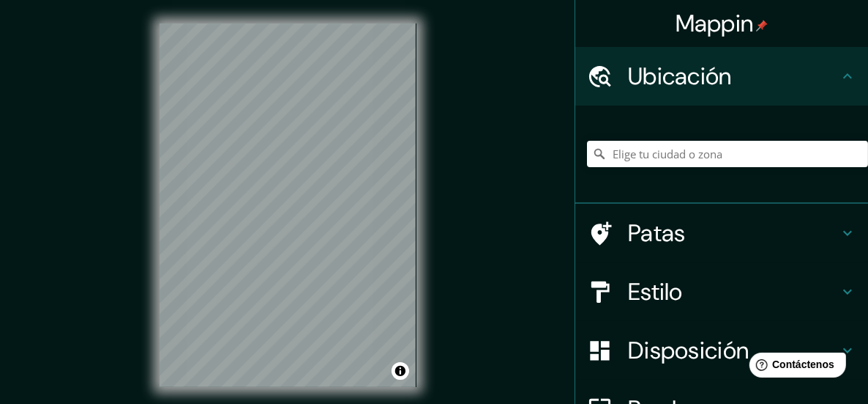 This screenshot has width=868, height=404. I want to click on img: pin-icon.png, so click(762, 25).